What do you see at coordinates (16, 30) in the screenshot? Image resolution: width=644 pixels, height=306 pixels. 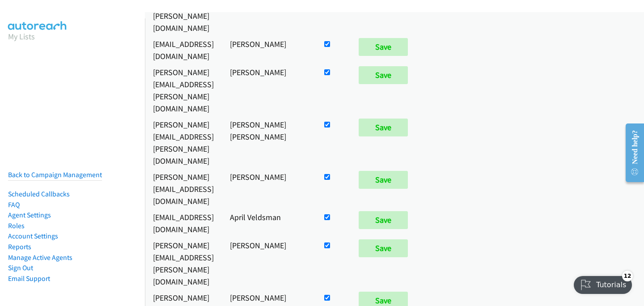 I see `div: Need help?` at bounding box center [16, 30].